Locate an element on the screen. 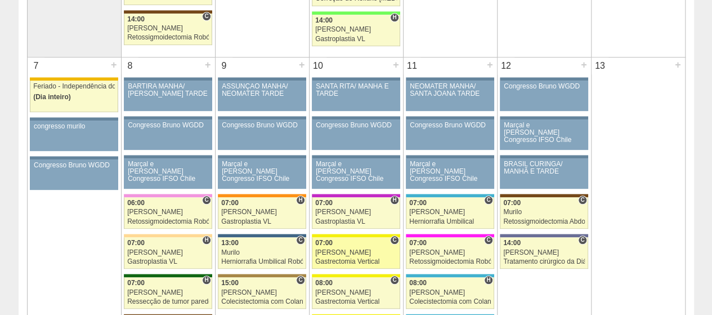 The image size is (712, 315). a: congresso murilo is located at coordinates (74, 136).